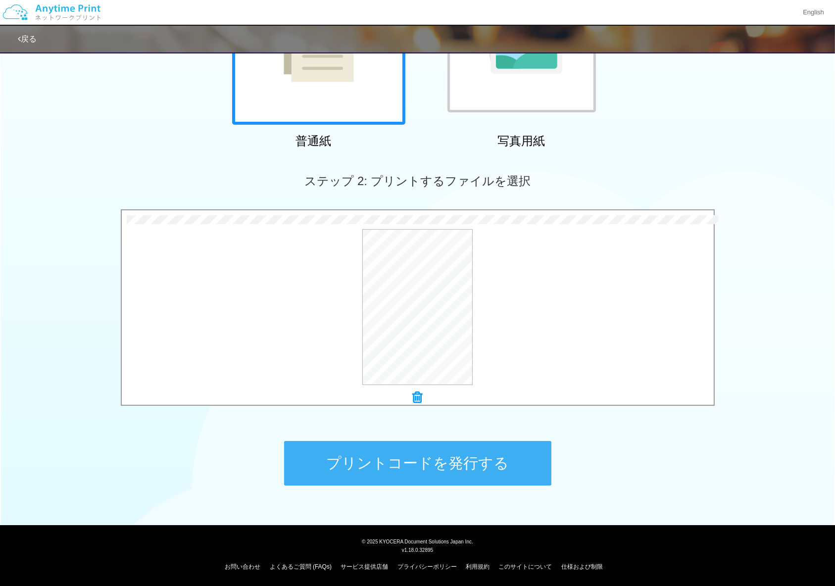 This screenshot has width=835, height=586. What do you see at coordinates (417, 550) in the screenshot?
I see `span: v1.18.0.32895` at bounding box center [417, 550].